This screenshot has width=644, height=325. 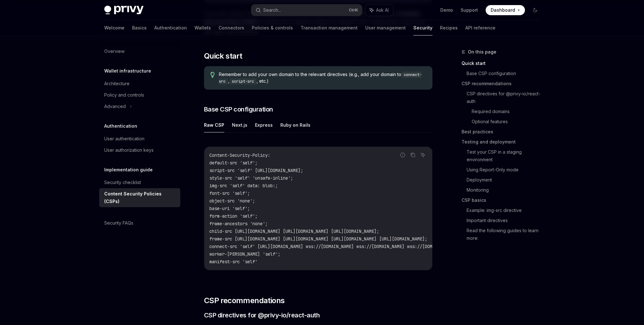 I want to click on a: CSP basics, so click(x=504, y=200).